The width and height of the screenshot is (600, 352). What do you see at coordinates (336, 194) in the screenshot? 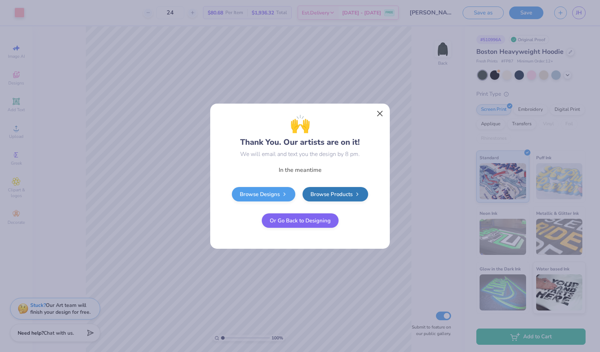
I see `a: Browse Products` at bounding box center [336, 194].